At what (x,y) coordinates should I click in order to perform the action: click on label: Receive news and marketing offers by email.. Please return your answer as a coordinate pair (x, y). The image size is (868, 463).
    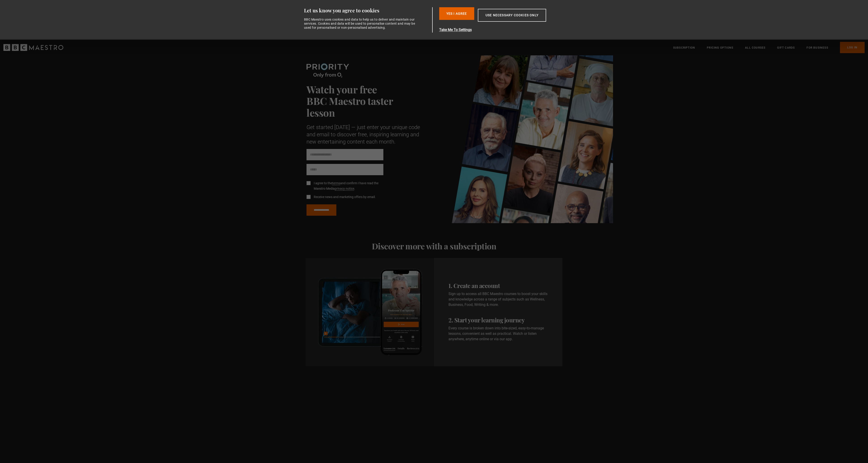
    Looking at the image, I should click on (344, 197).